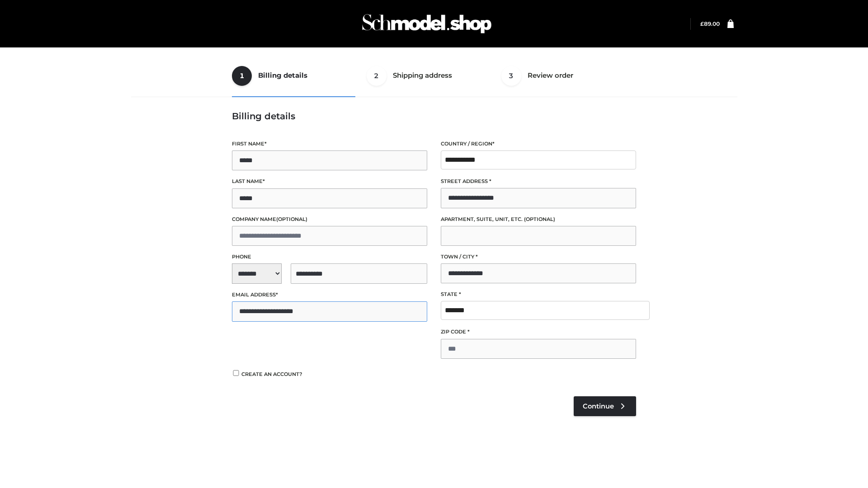 The image size is (868, 488). What do you see at coordinates (236, 373) in the screenshot?
I see `input: Create an account?` at bounding box center [236, 373].